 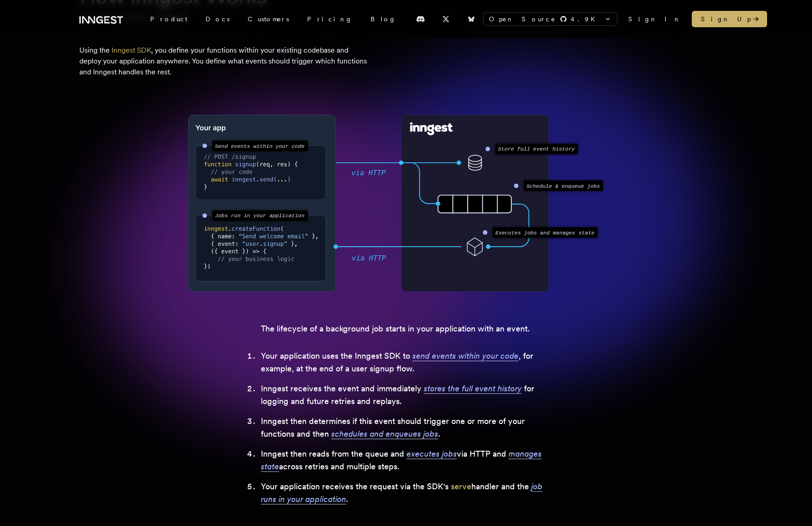 What do you see at coordinates (259, 217) in the screenshot?
I see `text: Jobs run in your application` at bounding box center [259, 217].